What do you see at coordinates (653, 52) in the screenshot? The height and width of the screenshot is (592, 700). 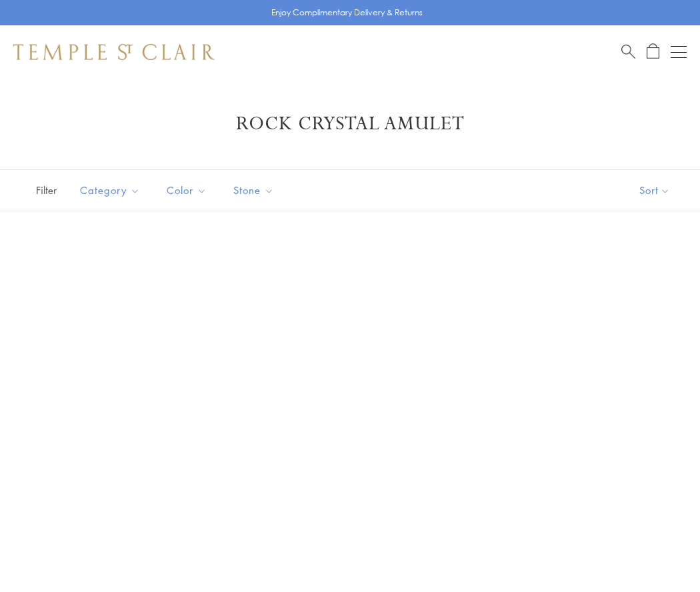 I see `a: Open Shopping Bag` at bounding box center [653, 52].